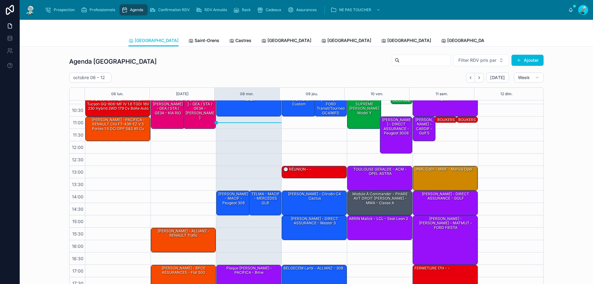  I want to click on div: 06 lun., so click(117, 94).